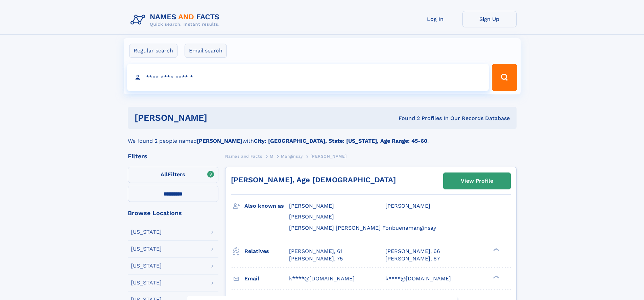  Describe the element at coordinates (173, 213) in the screenshot. I see `div: Browse Locations` at that location.